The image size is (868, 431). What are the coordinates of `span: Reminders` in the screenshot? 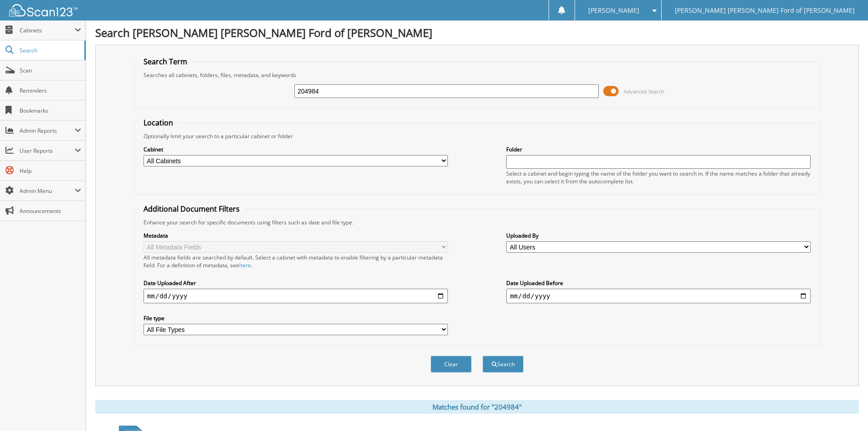 It's located at (50, 90).